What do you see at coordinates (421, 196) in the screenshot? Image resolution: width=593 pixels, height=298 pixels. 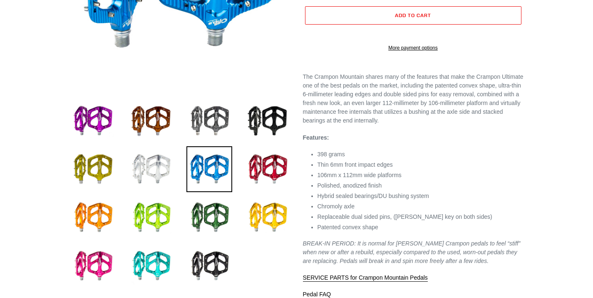 I see `li: Hybrid sealed bearings/DU bushing system` at bounding box center [421, 196].